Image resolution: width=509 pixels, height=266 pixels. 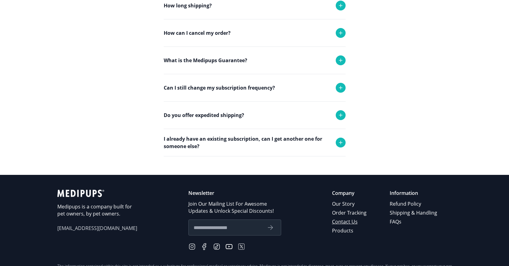 What do you see at coordinates (234, 208) in the screenshot?
I see `p: Join Our Mailing List For Awesome Updates & Unlock Special Discounts!` at bounding box center [234, 208].